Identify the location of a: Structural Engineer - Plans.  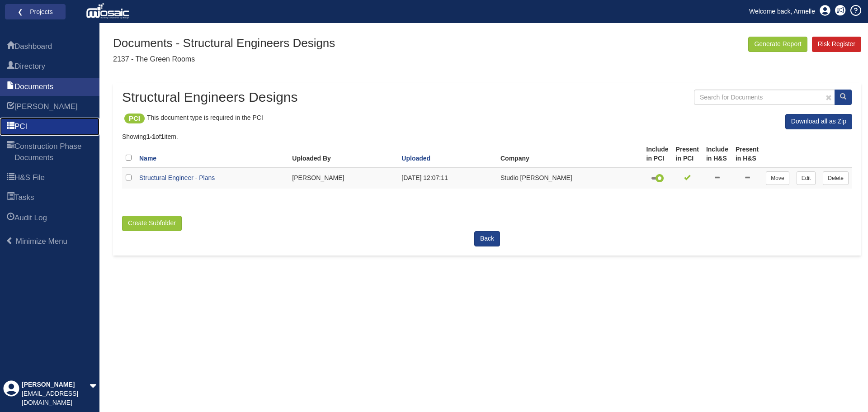
(177, 178).